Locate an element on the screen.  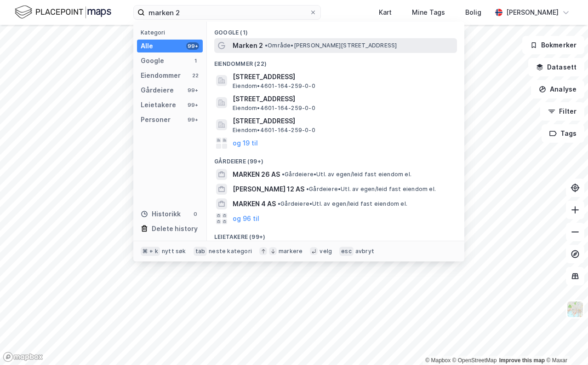
div: Eiendommer (22) is located at coordinates (336, 62).